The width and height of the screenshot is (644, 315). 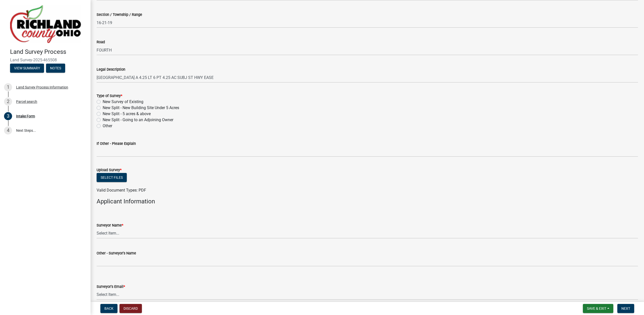 I want to click on button: Next, so click(x=626, y=308).